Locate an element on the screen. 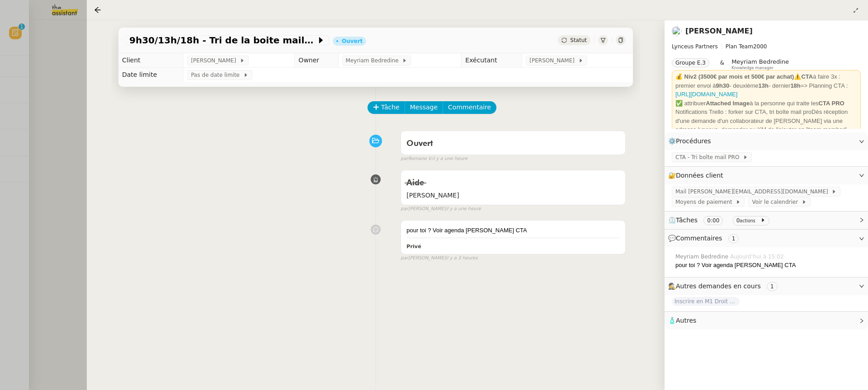 This screenshot has width=868, height=390. span: Pas de date limite is located at coordinates (217, 75).